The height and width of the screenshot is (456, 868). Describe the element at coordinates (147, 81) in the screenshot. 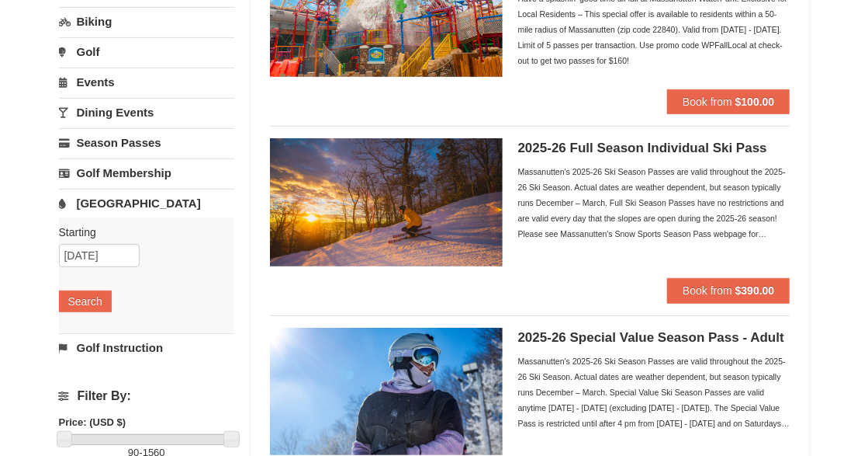

I see `a: Events` at that location.